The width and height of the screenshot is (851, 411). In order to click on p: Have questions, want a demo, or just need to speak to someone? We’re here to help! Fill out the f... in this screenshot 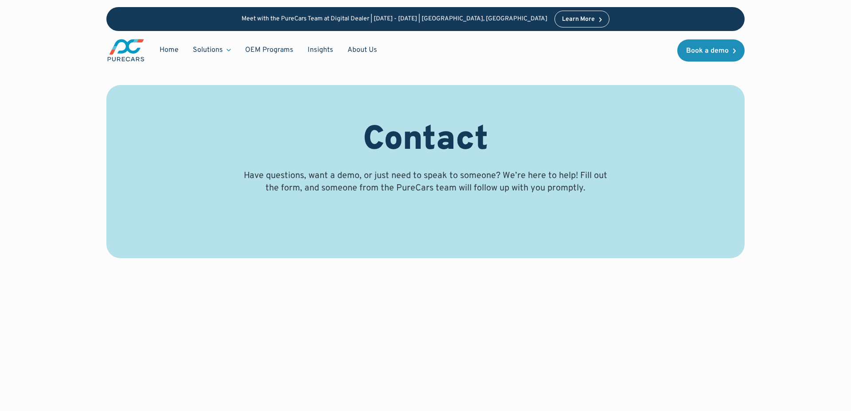, I will do `click(425, 182)`.